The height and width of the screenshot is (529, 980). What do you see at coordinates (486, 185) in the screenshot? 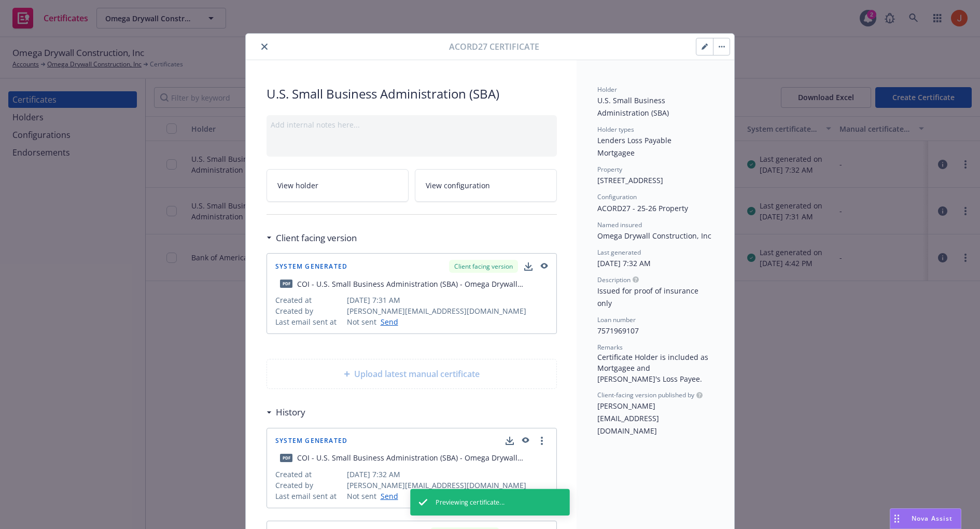
I see `a: View configuration` at bounding box center [486, 185].